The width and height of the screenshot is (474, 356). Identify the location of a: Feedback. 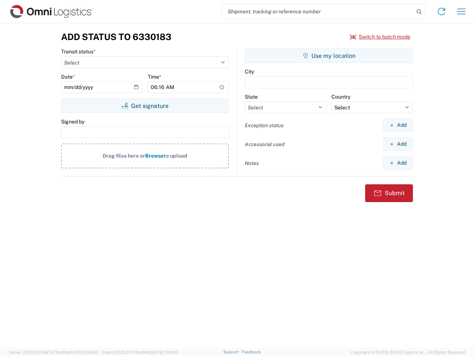
(251, 352).